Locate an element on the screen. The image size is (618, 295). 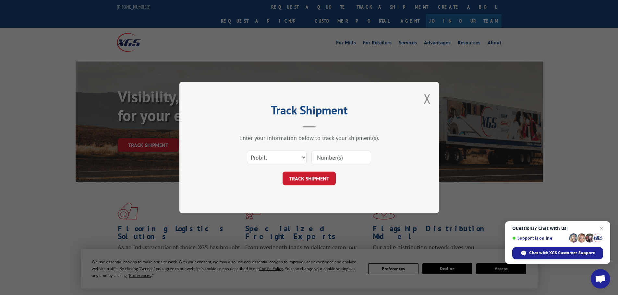
h2: Track Shipment is located at coordinates (309, 112).